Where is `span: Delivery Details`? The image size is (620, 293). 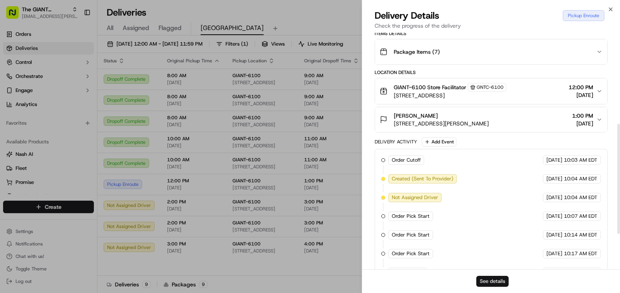 span: Delivery Details is located at coordinates (407, 16).